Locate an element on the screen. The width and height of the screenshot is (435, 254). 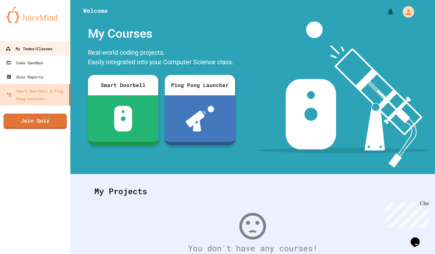
img: ppl-with-ball.png is located at coordinates (200, 119).